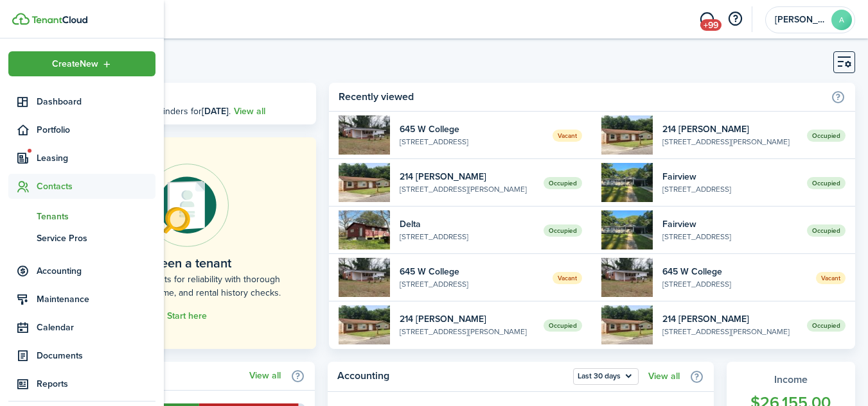 Image resolution: width=868 pixels, height=406 pixels. What do you see at coordinates (96, 384) in the screenshot?
I see `span: Reports` at bounding box center [96, 384].